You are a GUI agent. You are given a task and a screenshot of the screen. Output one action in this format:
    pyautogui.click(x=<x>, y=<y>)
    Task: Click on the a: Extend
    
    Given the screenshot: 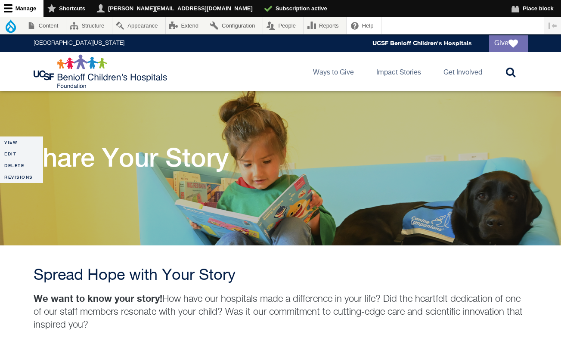 What is the action you would take?
    pyautogui.click(x=186, y=25)
    